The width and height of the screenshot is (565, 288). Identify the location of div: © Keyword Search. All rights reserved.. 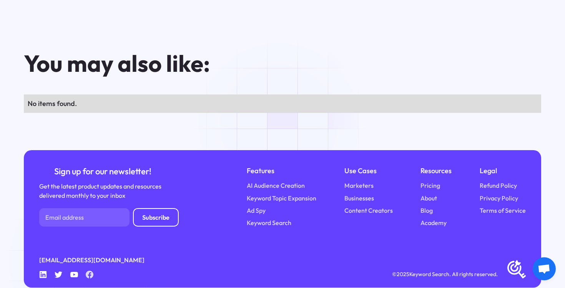
(444, 274).